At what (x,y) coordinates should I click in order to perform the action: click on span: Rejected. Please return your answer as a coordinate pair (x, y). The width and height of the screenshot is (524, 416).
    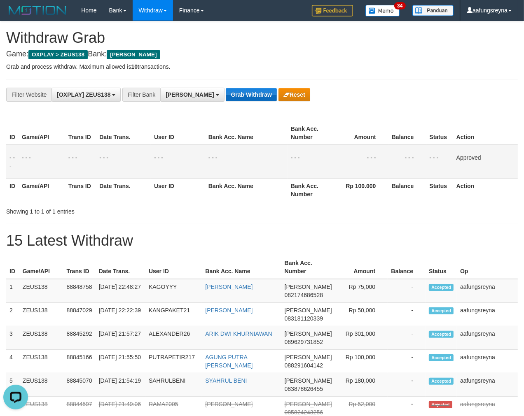
    Looking at the image, I should click on (440, 405).